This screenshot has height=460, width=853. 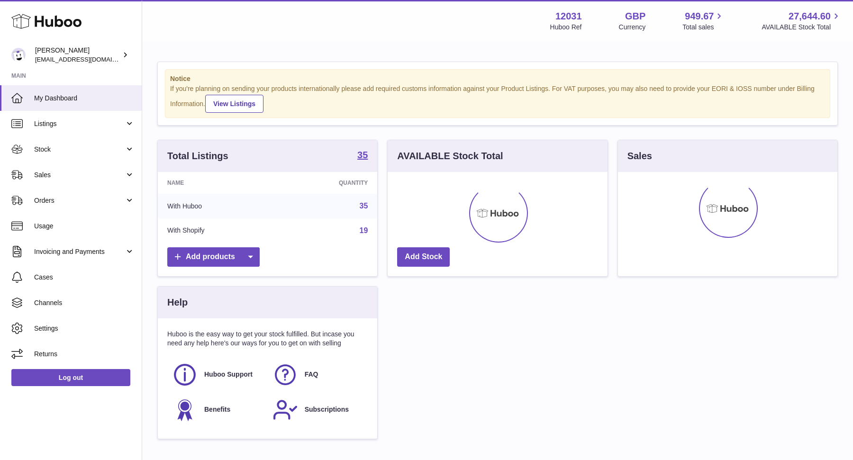 I want to click on span: Invoicing and Payments, so click(x=79, y=252).